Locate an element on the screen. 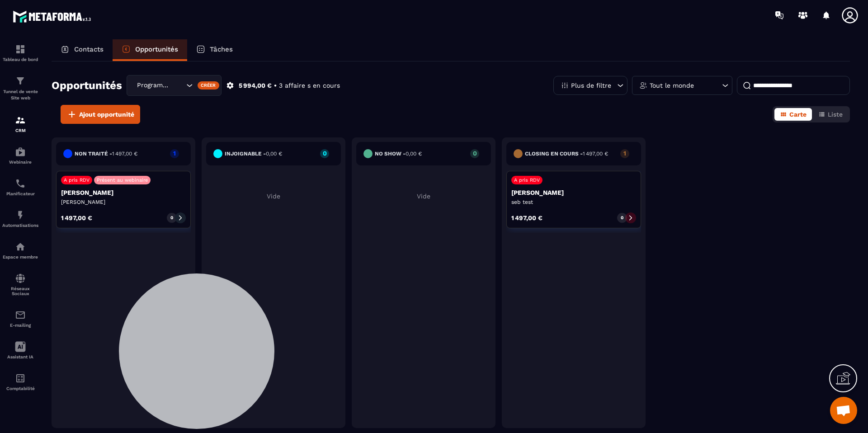  p: Réseaux Sociaux is located at coordinates (20, 291).